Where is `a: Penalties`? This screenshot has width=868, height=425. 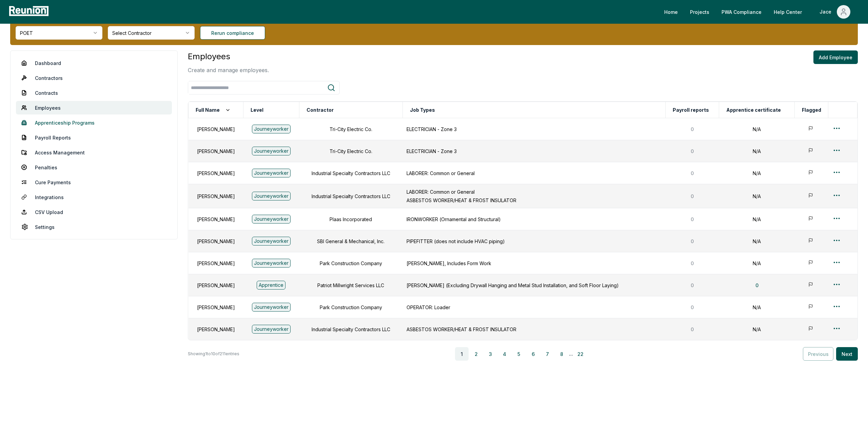 a: Penalties is located at coordinates (94, 167).